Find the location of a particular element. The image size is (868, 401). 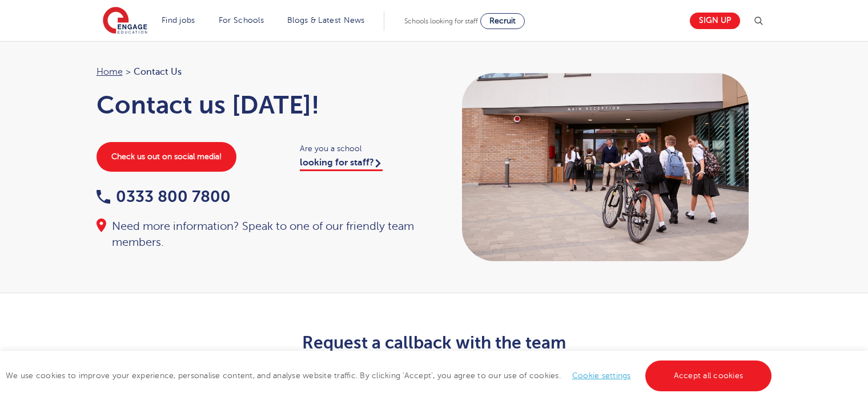

a: Cookie settings is located at coordinates (601, 375).